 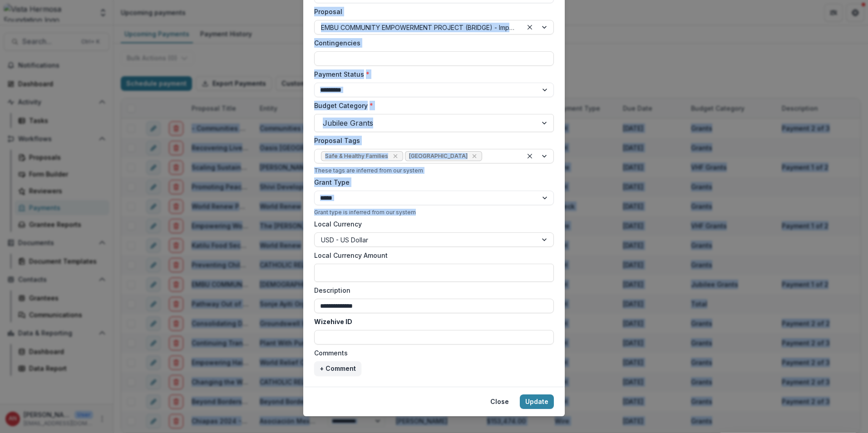 I want to click on button: Close, so click(x=499, y=402).